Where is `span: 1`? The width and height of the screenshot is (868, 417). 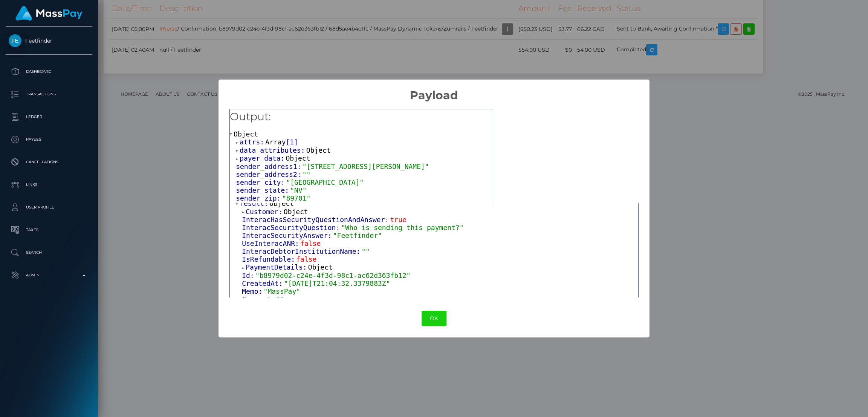 span: 1 is located at coordinates (291, 142).